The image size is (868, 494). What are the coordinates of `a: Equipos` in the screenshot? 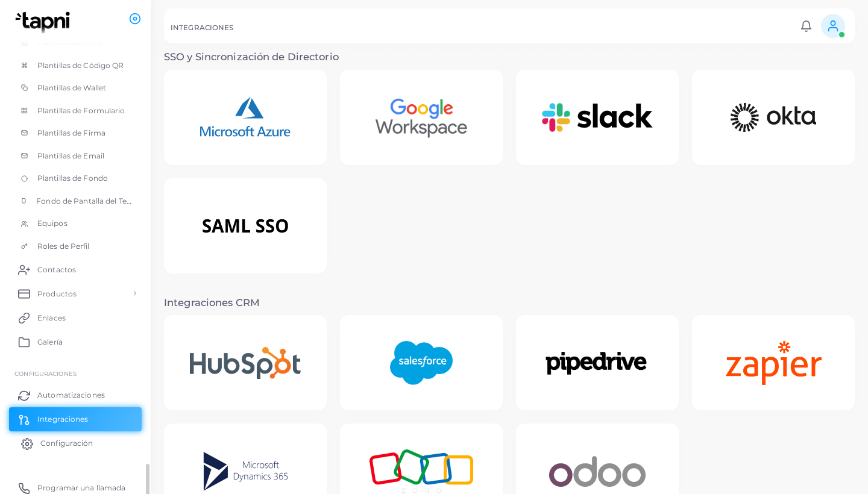 It's located at (76, 224).